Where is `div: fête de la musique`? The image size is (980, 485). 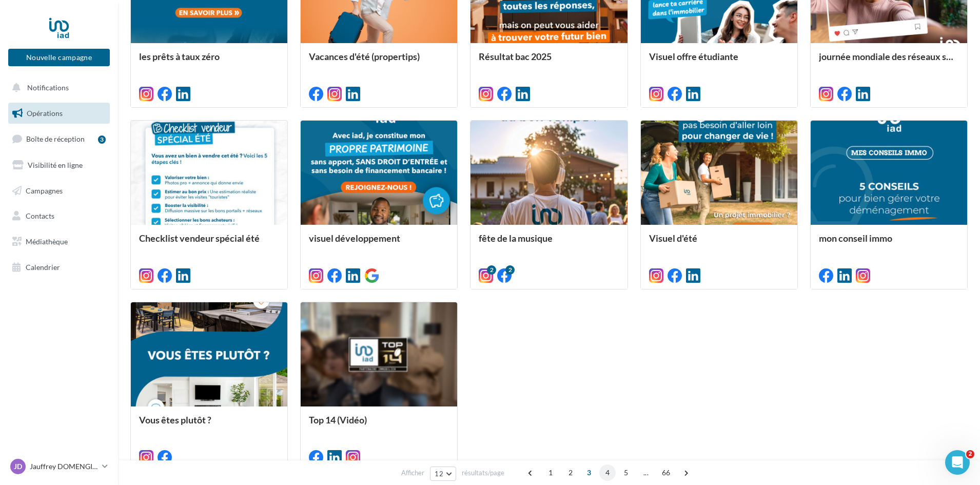 div: fête de la musique is located at coordinates (548, 243).